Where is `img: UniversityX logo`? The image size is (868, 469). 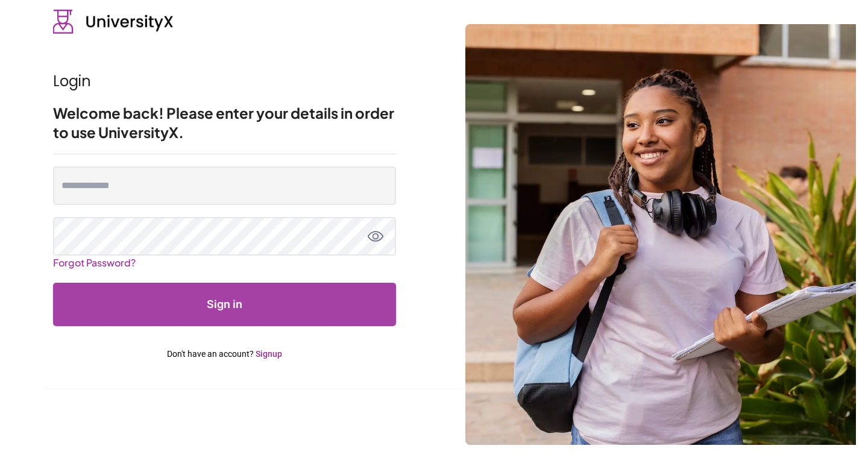
img: UniversityX logo is located at coordinates (113, 22).